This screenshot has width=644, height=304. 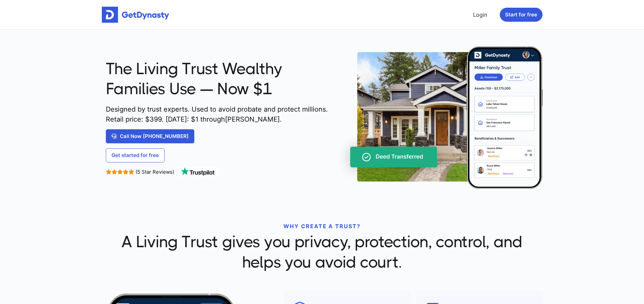 What do you see at coordinates (439, 117) in the screenshot?
I see `img: trust-on-cellphone` at bounding box center [439, 117].